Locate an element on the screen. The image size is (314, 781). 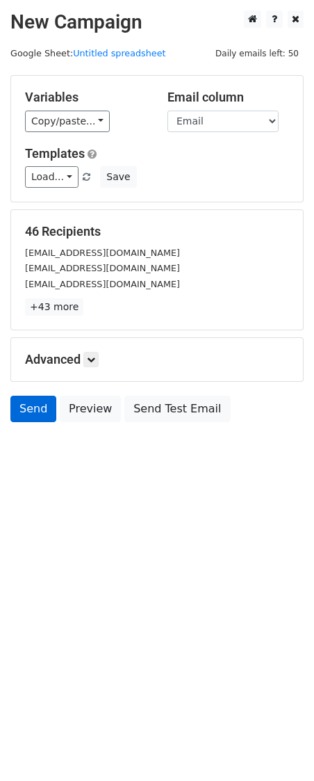
a: Templates is located at coordinates (55, 153).